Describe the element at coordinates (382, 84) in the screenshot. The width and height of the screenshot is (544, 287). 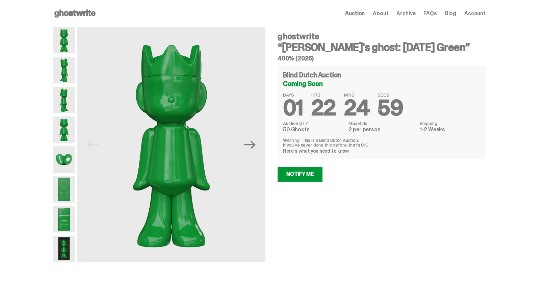
I see `div: Coming Soon` at that location.